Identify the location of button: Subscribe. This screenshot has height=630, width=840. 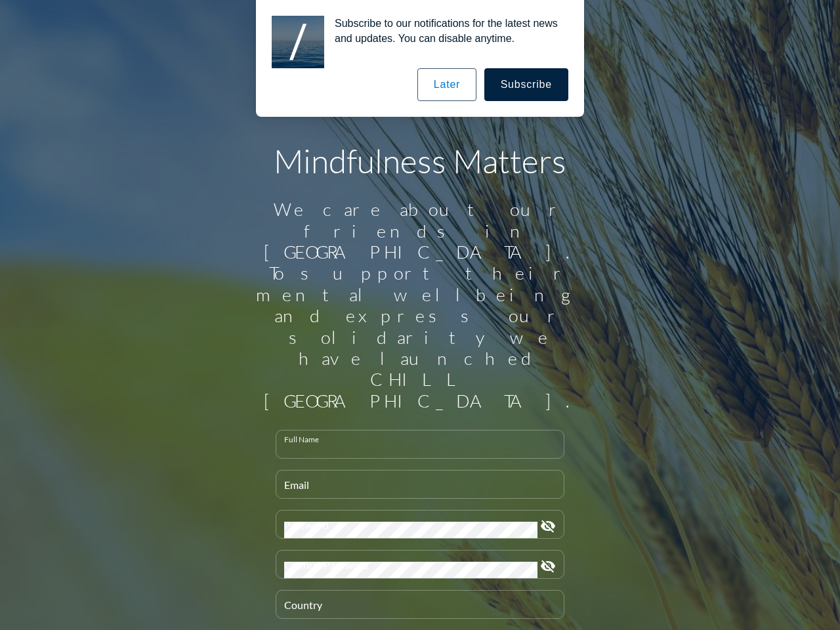
(526, 85).